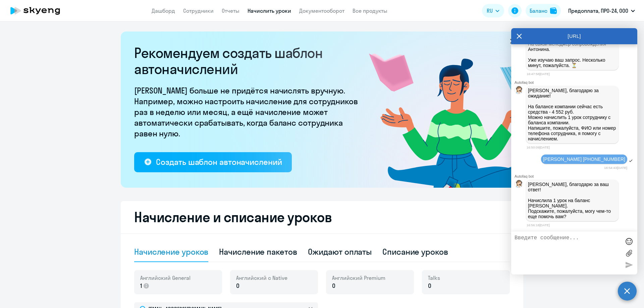  Describe the element at coordinates (219, 162) in the screenshot. I see `div: Создать шаблон автоначислений` at that location.